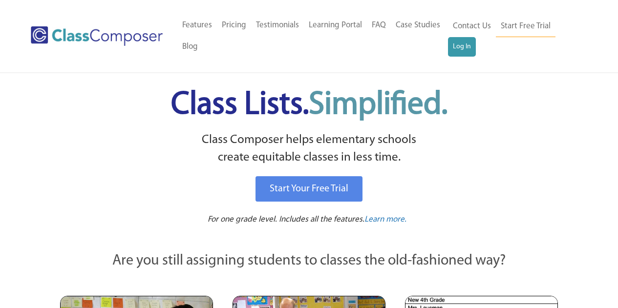 The image size is (618, 308). I want to click on a: Start Your Free Trial, so click(309, 189).